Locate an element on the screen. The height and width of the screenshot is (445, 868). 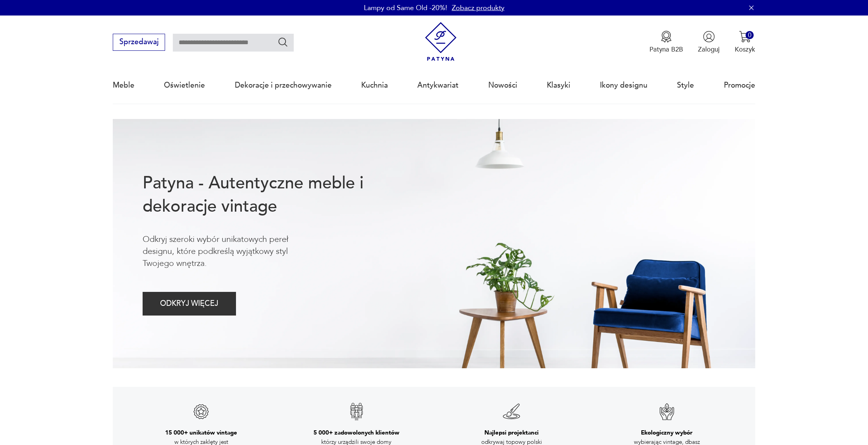
a: Ikona medaluPatyna B2B is located at coordinates (666, 42).